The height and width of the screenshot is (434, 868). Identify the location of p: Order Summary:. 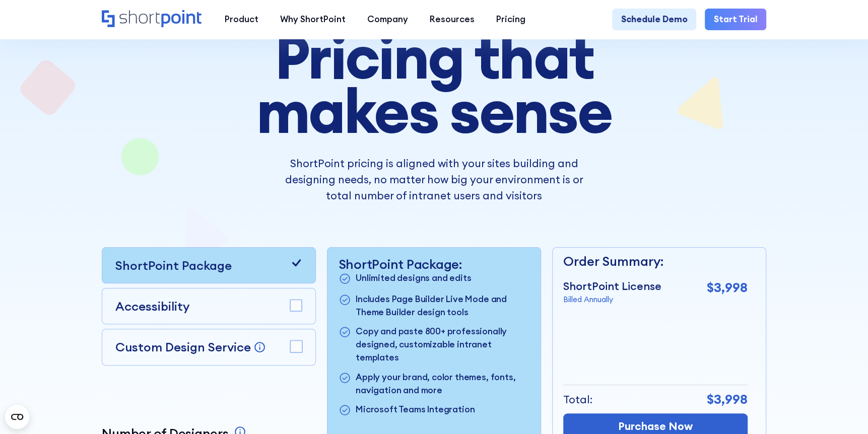
(656, 261).